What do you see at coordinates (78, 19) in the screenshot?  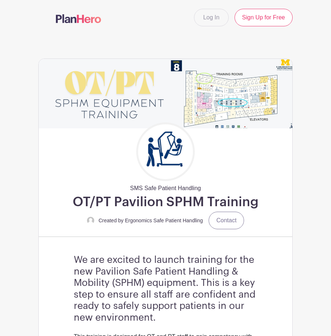 I see `img: logo-507f7623f17ff9eddc593b1ce0a138ce2505c220e1c5a4e2b4648c50719b7d32.svg` at bounding box center [78, 19].